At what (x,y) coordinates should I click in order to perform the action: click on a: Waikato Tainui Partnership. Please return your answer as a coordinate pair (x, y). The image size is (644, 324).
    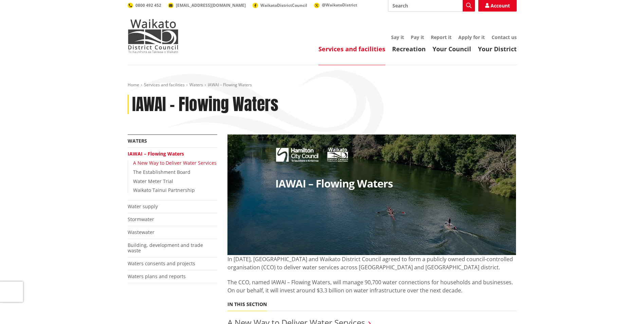
    Looking at the image, I should click on (164, 190).